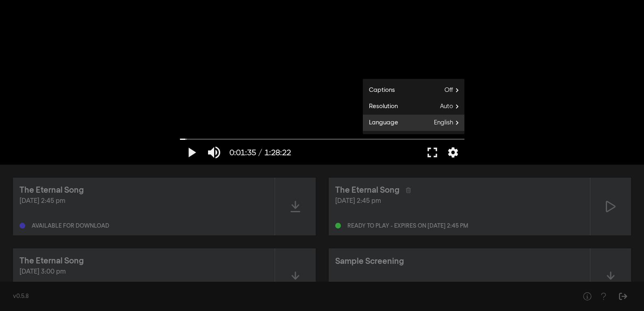 This screenshot has height=311, width=644. Describe the element at coordinates (623, 296) in the screenshot. I see `button: Sign Out` at that location.